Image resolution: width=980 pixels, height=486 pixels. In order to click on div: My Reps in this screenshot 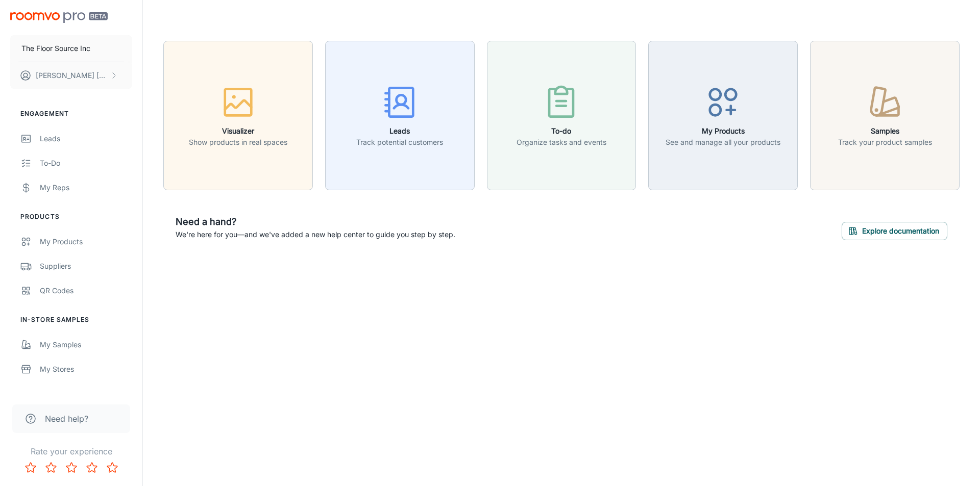, I will do `click(86, 188)`.